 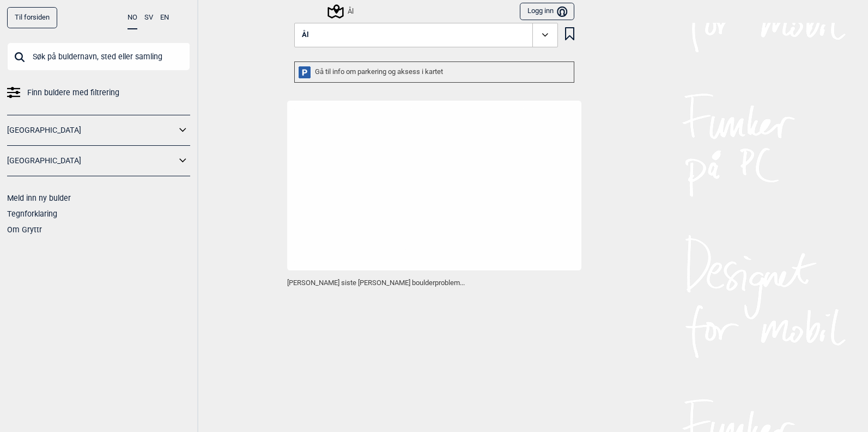 What do you see at coordinates (32, 214) in the screenshot?
I see `a: Tegnforklaring` at bounding box center [32, 214].